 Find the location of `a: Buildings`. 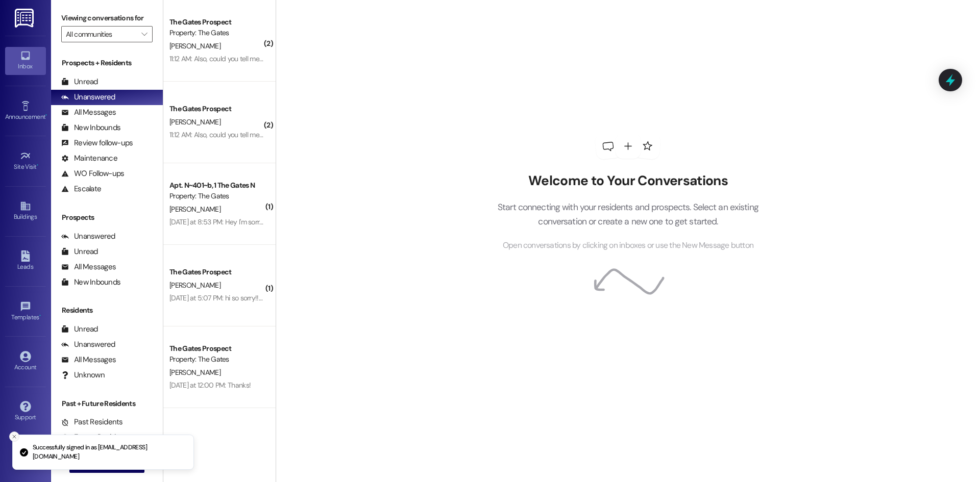

a: Buildings is located at coordinates (26, 211).